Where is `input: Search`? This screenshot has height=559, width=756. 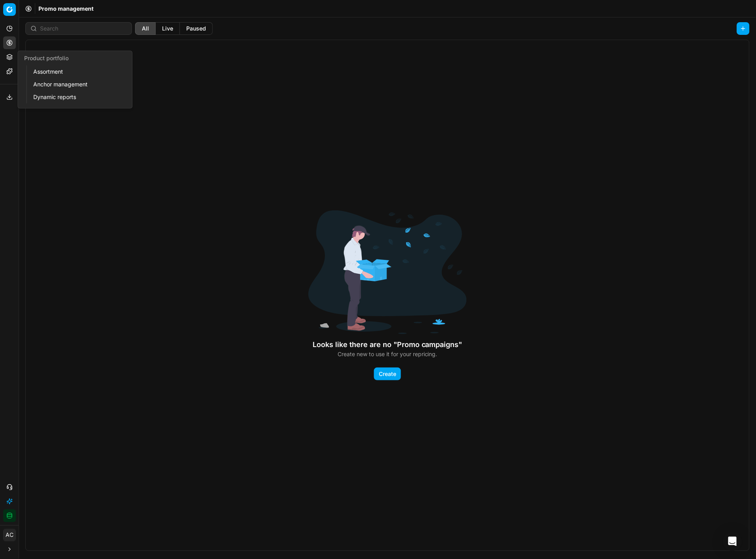
input: Search is located at coordinates (83, 28).